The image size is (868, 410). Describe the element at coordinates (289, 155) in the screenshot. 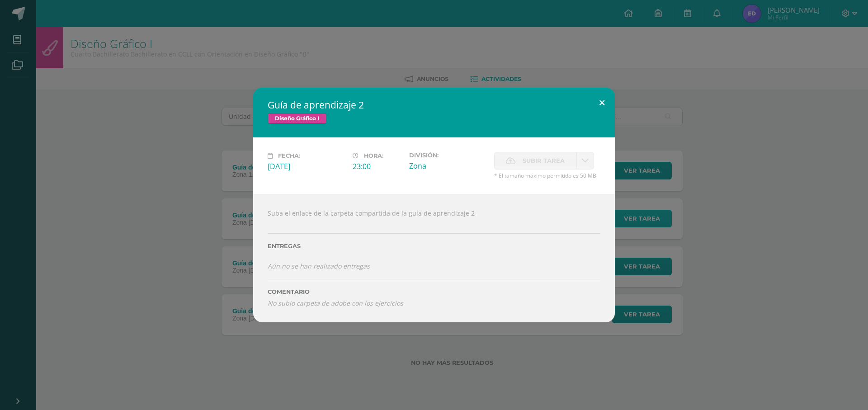

I see `span: Fecha:` at that location.